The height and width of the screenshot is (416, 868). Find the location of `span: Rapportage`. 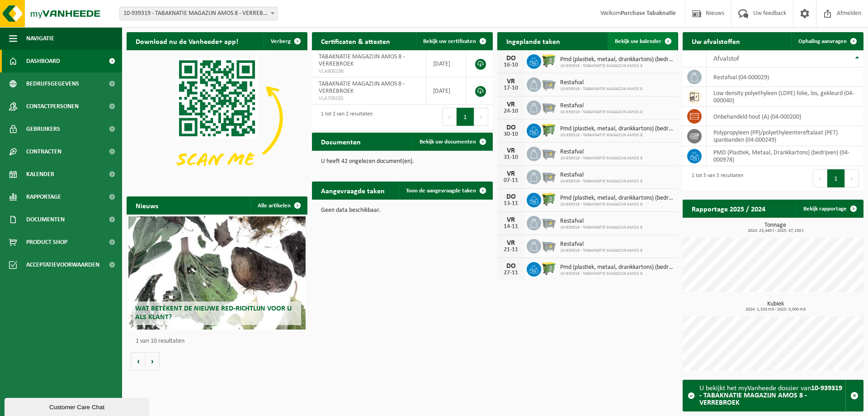

span: Rapportage is located at coordinates (44, 197).